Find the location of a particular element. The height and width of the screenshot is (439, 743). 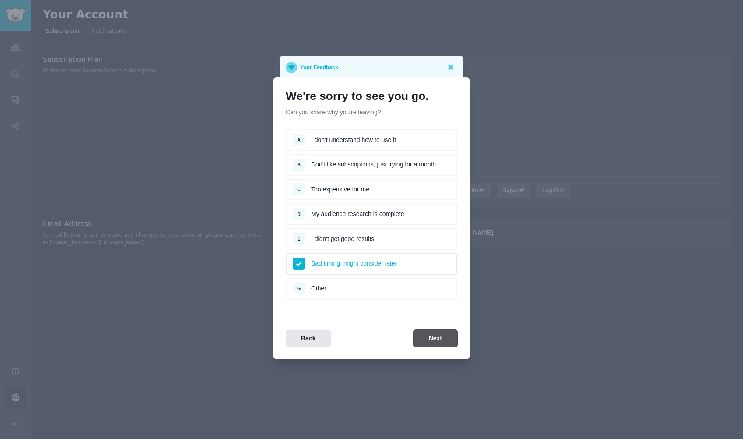

span: C is located at coordinates (299, 189).